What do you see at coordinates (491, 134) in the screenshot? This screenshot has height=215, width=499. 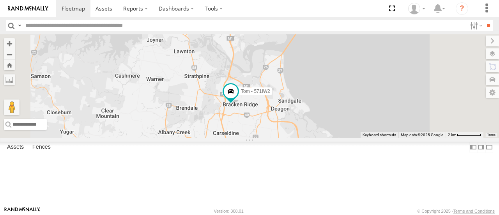 I see `a: Terms (opens in new tab)` at bounding box center [491, 134].